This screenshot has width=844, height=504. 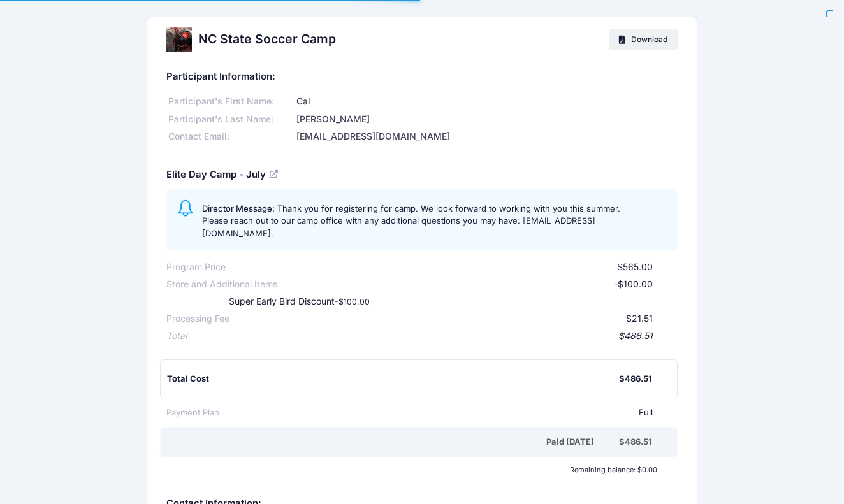 What do you see at coordinates (196, 267) in the screenshot?
I see `div: Program Price` at bounding box center [196, 267].